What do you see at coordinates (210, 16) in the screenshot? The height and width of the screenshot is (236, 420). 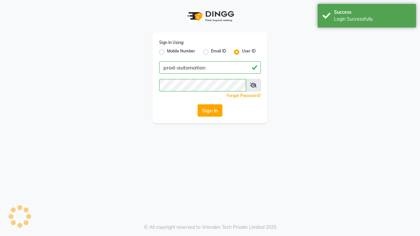 I see `img: logo1.svg` at bounding box center [210, 16].